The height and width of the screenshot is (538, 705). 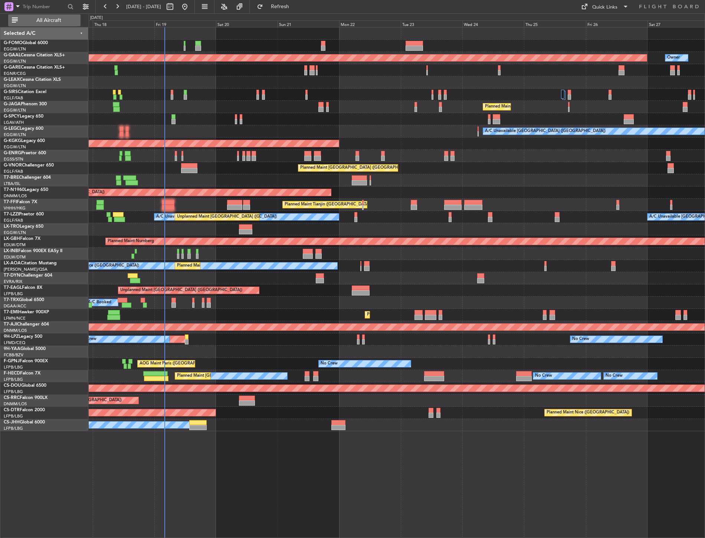 What do you see at coordinates (12, 349) in the screenshot?
I see `span: 9H-YAA` at bounding box center [12, 349].